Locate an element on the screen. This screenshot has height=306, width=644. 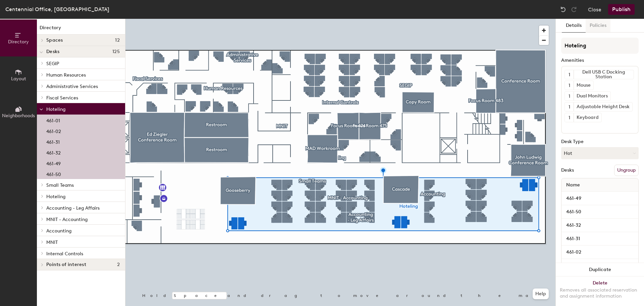
button: Hot is located at coordinates (600, 153).